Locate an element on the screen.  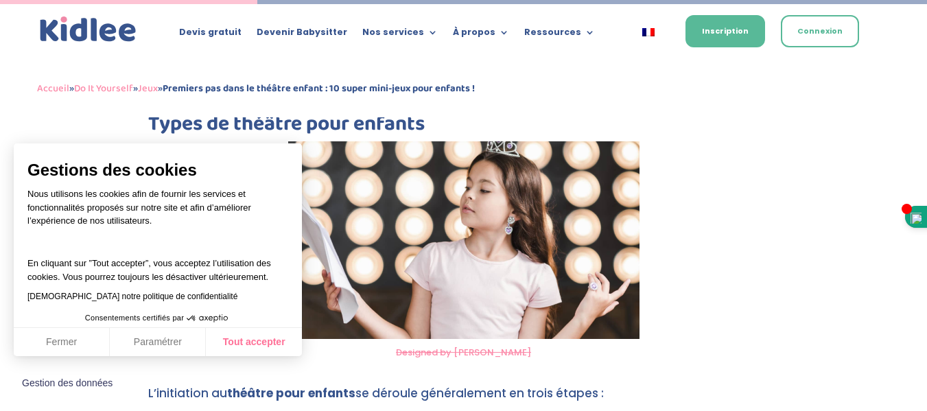
a: Devenir Babysitter is located at coordinates (302, 35).